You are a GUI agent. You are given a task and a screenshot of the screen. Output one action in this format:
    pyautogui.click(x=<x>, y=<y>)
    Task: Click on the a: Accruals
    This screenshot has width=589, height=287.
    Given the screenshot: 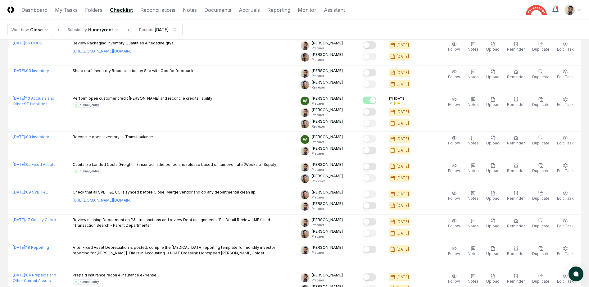 What is the action you would take?
    pyautogui.click(x=249, y=10)
    